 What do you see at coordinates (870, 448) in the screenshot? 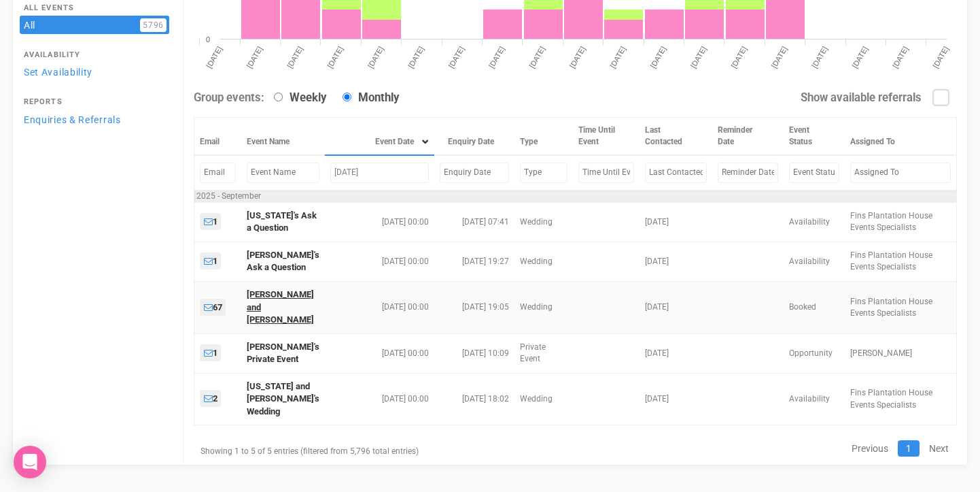
I see `a: Previous` at bounding box center [870, 448].